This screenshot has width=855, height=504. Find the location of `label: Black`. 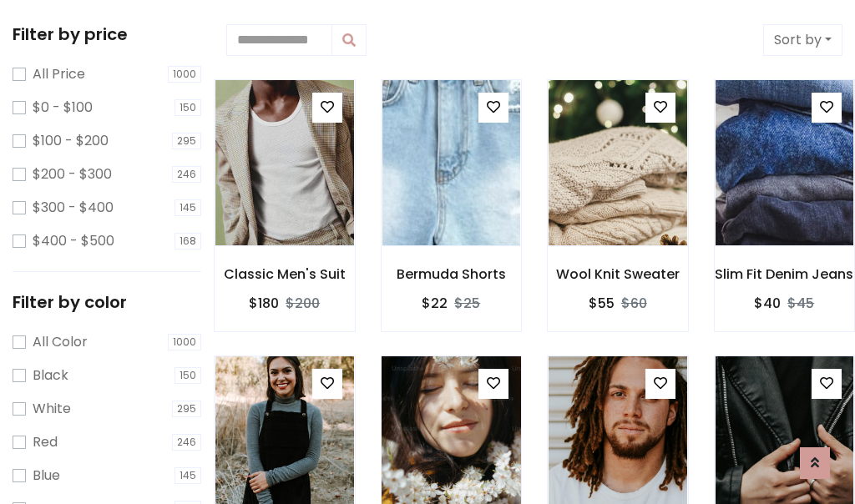

label: Black is located at coordinates (50, 376).